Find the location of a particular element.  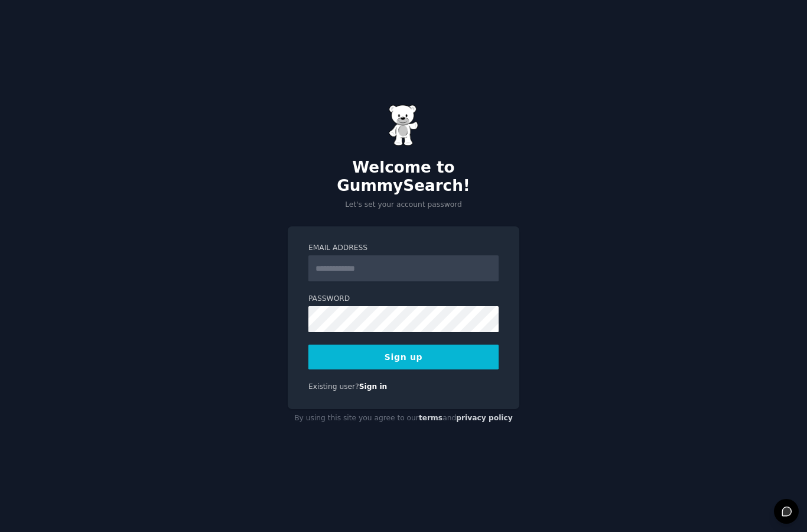

span: Existing user? is located at coordinates (334, 386).